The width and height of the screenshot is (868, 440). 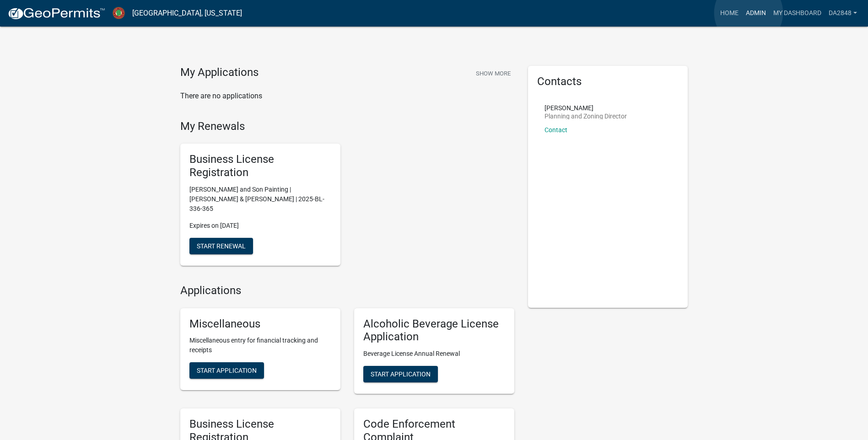 What do you see at coordinates (347, 291) in the screenshot?
I see `h4: Applications` at bounding box center [347, 291].